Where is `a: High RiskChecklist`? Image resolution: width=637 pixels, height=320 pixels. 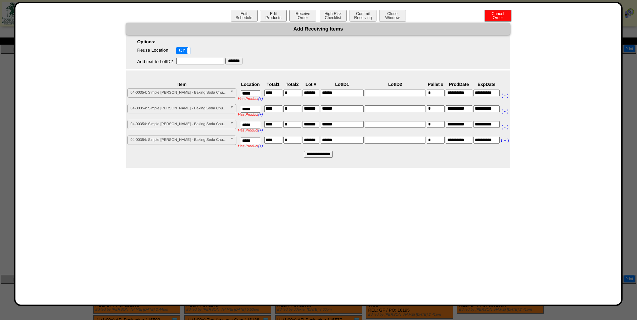
a: High RiskChecklist is located at coordinates (333, 18).